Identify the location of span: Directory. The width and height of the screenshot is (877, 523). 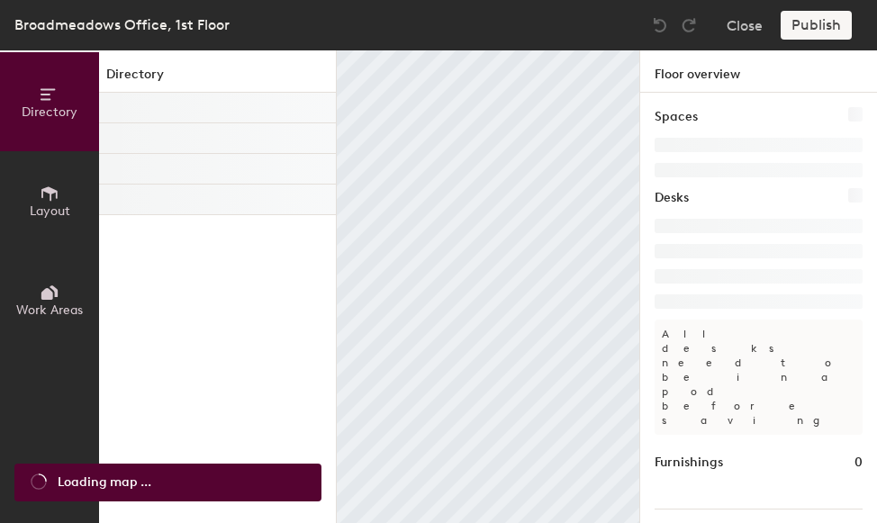
(50, 112).